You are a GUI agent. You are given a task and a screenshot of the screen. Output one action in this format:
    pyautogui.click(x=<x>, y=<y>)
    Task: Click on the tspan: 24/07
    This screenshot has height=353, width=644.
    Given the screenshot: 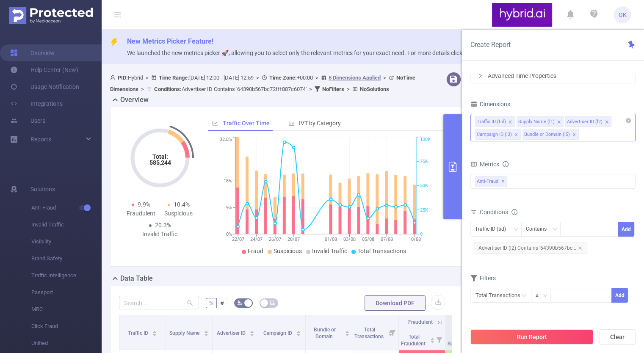 What is the action you would take?
    pyautogui.click(x=256, y=239)
    